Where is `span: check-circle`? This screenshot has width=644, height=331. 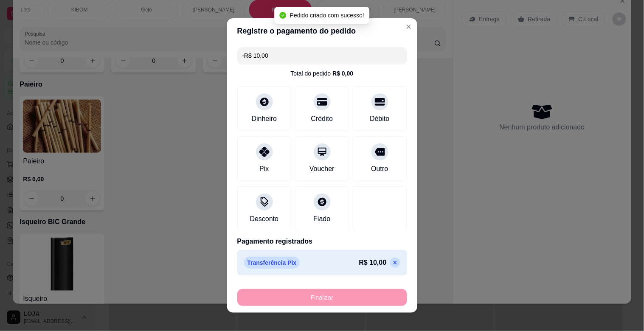
span: check-circle is located at coordinates (283, 15).